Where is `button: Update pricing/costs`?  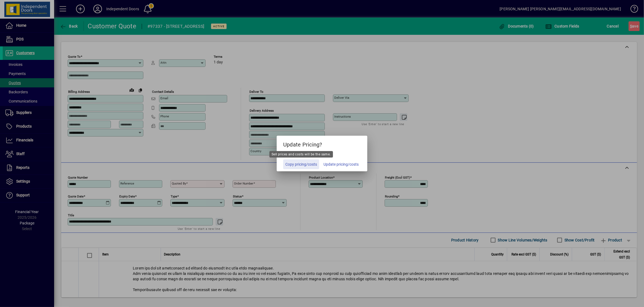
button: Update pricing/costs is located at coordinates (341, 164).